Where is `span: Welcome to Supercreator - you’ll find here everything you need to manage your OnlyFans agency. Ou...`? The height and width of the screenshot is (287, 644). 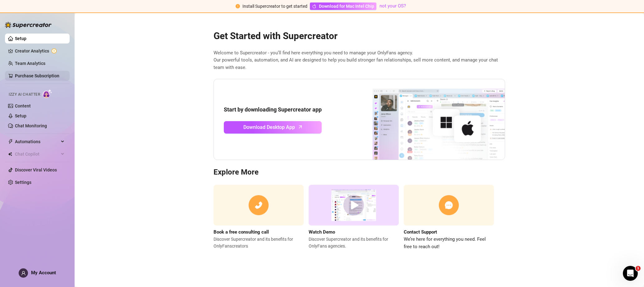 span: Welcome to Supercreator - you’ll find here everything you need to manage your OnlyFans agency. Ou... is located at coordinates (359, 60).